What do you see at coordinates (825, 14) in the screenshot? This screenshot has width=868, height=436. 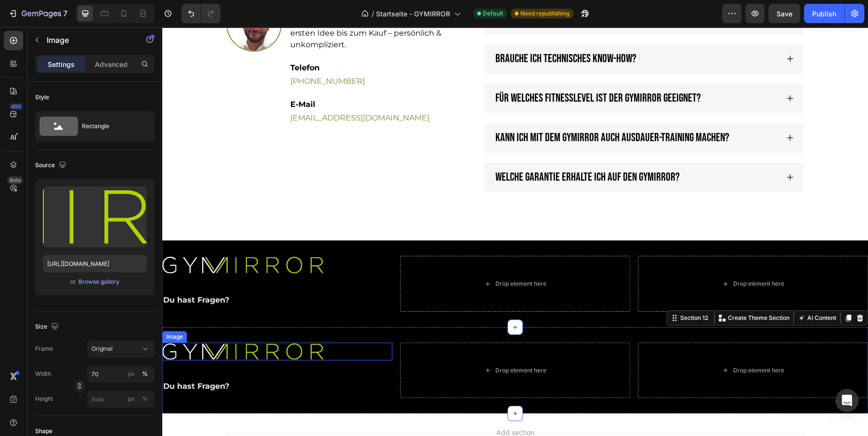 I see `button: Publish` at bounding box center [825, 14].